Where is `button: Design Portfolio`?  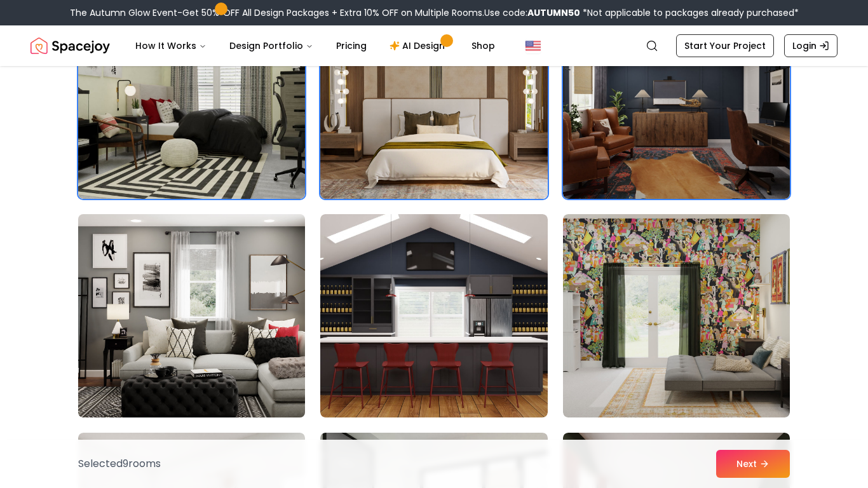
button: Design Portfolio is located at coordinates (272, 46).